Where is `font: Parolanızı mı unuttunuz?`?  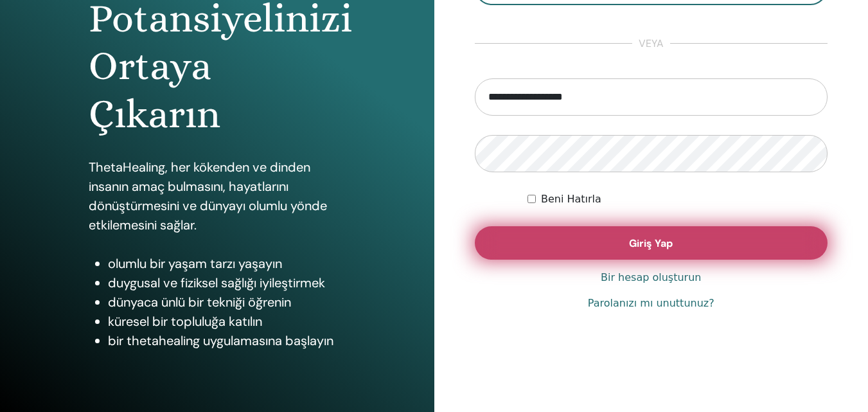 font: Parolanızı mı unuttunuz? is located at coordinates (651, 302).